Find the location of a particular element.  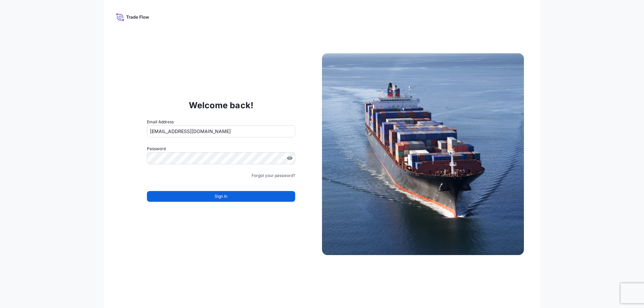

input: example@gmail.com is located at coordinates (221, 131).